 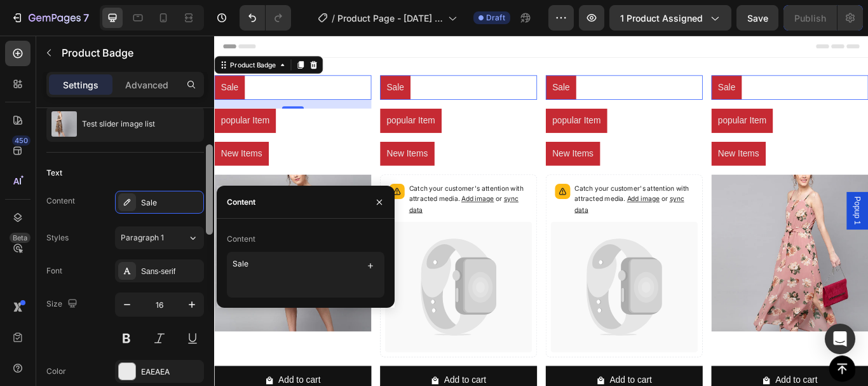 What do you see at coordinates (171, 372) in the screenshot?
I see `div: EAEAEA` at bounding box center [171, 372].